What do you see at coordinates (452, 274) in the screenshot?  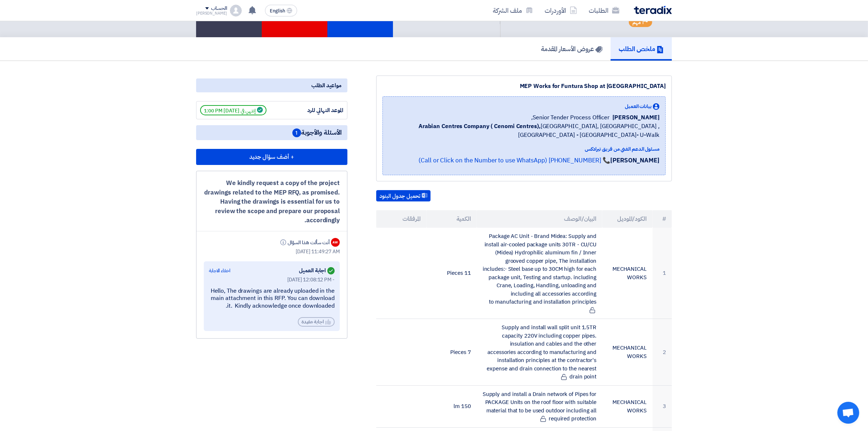 I see `td: 11 Pieces` at bounding box center [452, 274].